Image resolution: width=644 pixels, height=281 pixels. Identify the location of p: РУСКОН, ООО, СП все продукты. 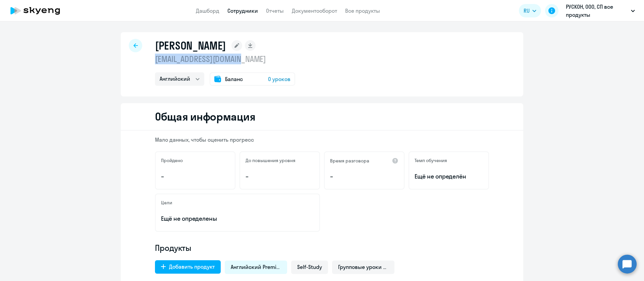
(597, 11).